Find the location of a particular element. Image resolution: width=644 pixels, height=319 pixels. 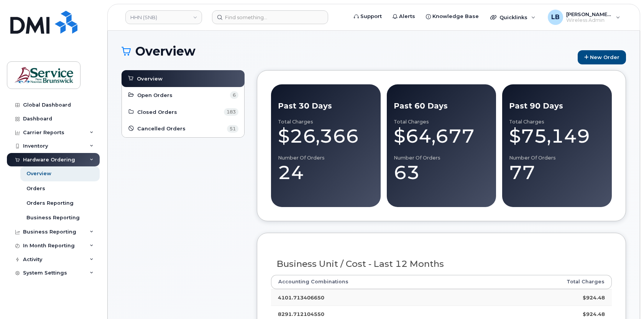

h1: Overview is located at coordinates (348, 51).